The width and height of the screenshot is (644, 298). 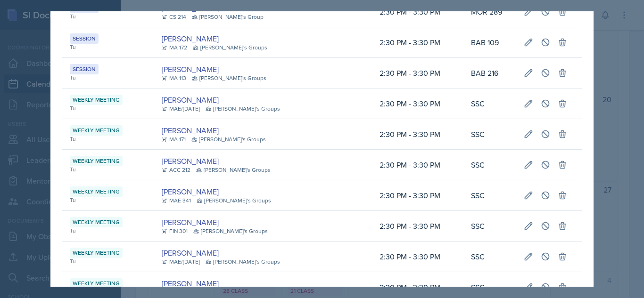 I want to click on td: BAB 109, so click(x=490, y=42).